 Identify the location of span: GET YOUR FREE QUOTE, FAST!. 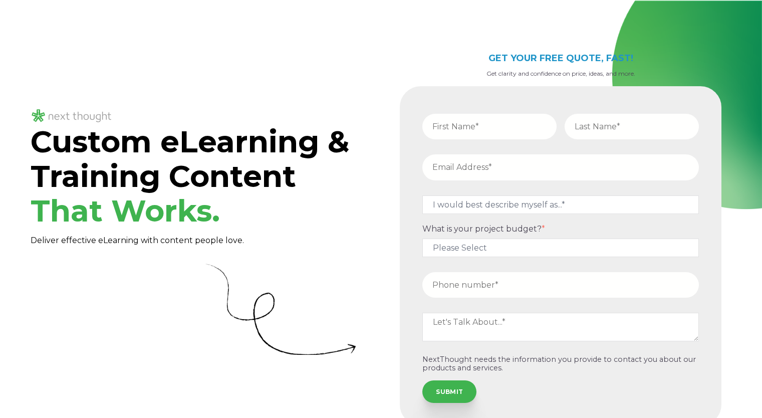
(561, 58).